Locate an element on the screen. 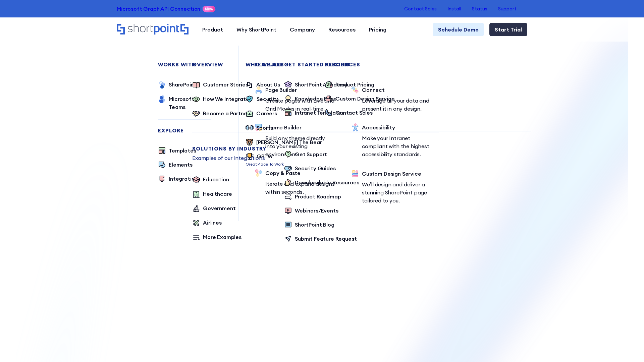 Image resolution: width=644 pixels, height=362 pixels. a: Schedule Demo is located at coordinates (458, 30).